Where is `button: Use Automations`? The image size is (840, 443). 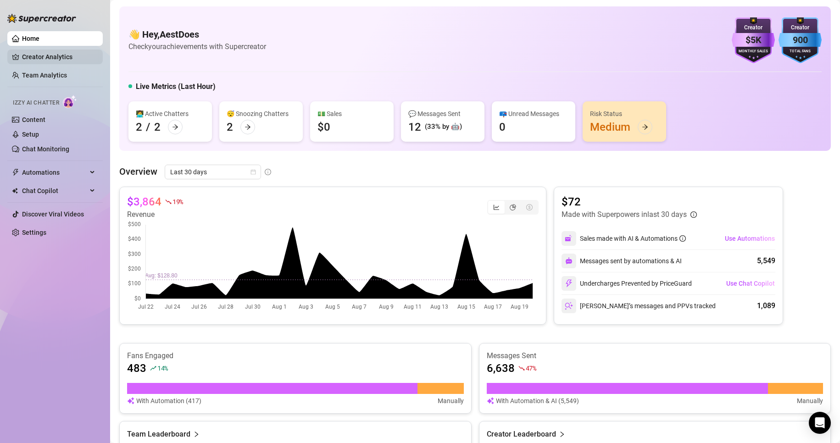 button: Use Automations is located at coordinates (750, 239).